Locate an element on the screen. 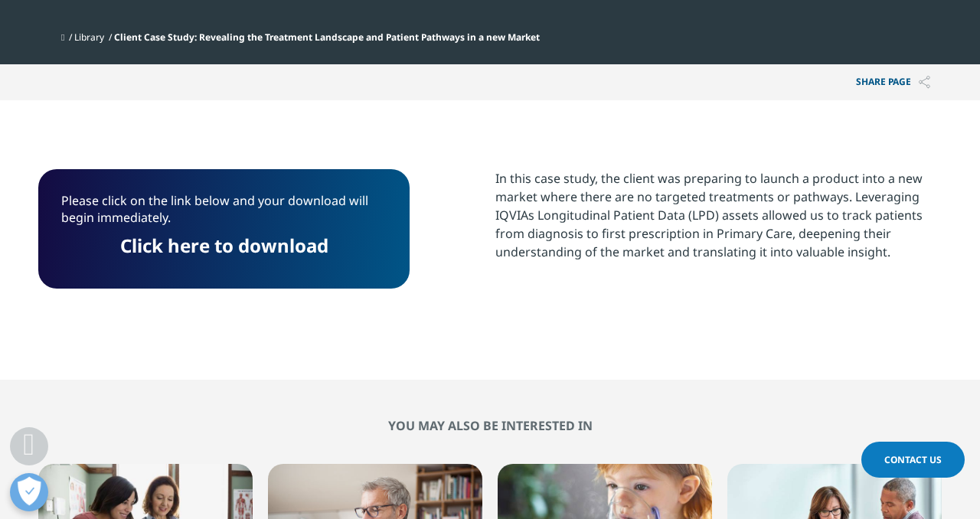  h2: You may also be interested in is located at coordinates (490, 426).